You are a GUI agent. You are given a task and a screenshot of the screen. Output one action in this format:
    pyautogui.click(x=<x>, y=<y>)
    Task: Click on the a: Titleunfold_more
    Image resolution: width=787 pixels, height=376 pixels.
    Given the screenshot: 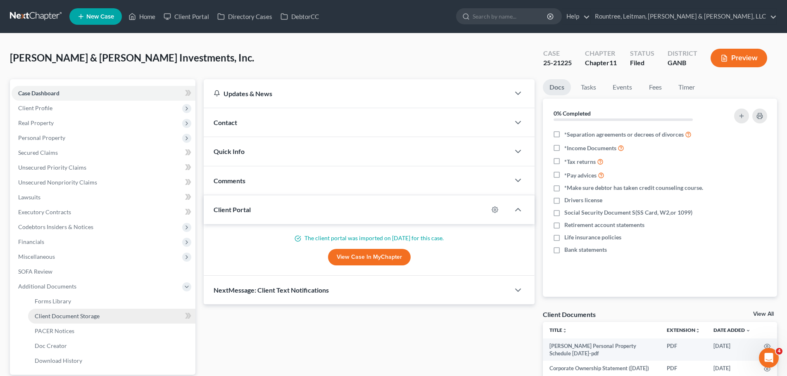 What is the action you would take?
    pyautogui.click(x=558, y=330)
    